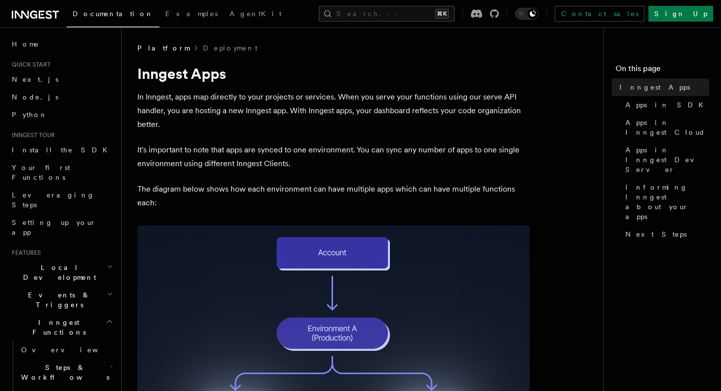 The image size is (721, 391). What do you see at coordinates (665, 127) in the screenshot?
I see `a: Apps in Inngest Cloud` at bounding box center [665, 127].